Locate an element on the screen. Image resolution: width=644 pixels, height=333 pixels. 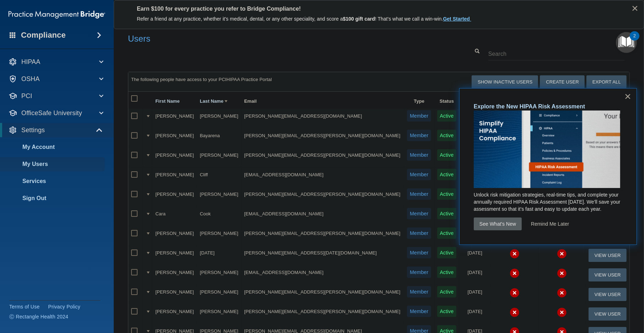
a: Export All is located at coordinates (606, 82).